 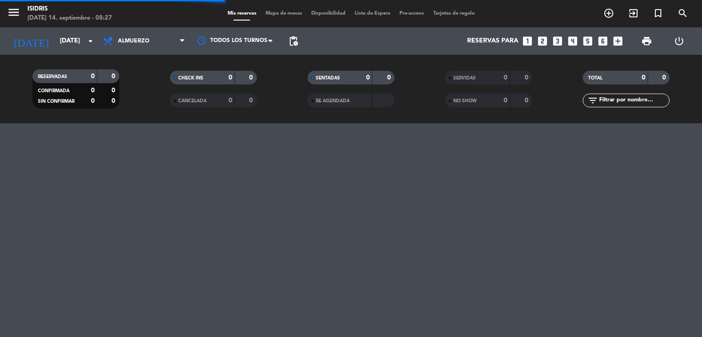 What do you see at coordinates (618, 41) in the screenshot?
I see `i: add_box` at bounding box center [618, 41].